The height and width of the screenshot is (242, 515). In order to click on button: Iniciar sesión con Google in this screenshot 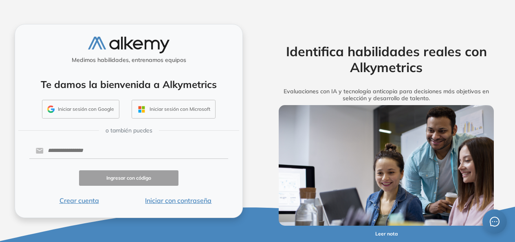, I will do `click(81, 109)`.